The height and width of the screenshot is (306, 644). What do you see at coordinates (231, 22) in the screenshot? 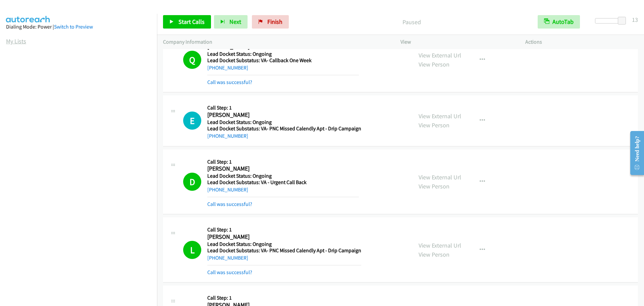
I see `button: Next` at bounding box center [231, 22].